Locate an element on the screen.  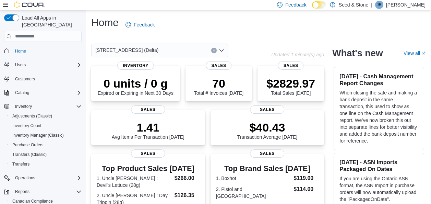
button: Purchase Orders is located at coordinates (46, 145).